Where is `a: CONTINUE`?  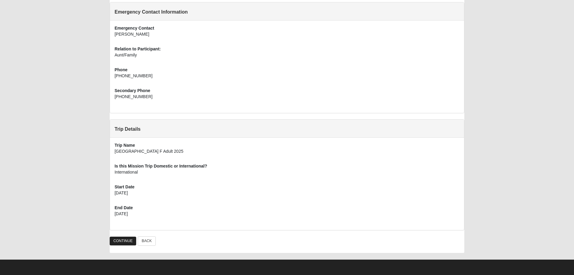
a: CONTINUE is located at coordinates (123, 241).